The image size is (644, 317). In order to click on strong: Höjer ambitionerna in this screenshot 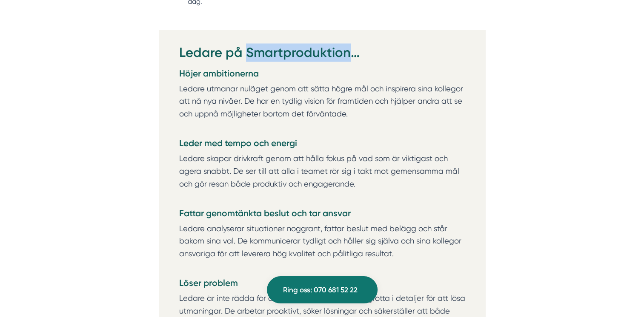, I will do `click(219, 73)`.